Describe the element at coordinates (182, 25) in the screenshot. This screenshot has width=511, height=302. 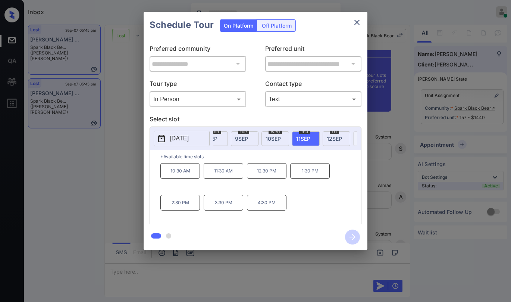
I see `h2: Schedule Tour` at that location.